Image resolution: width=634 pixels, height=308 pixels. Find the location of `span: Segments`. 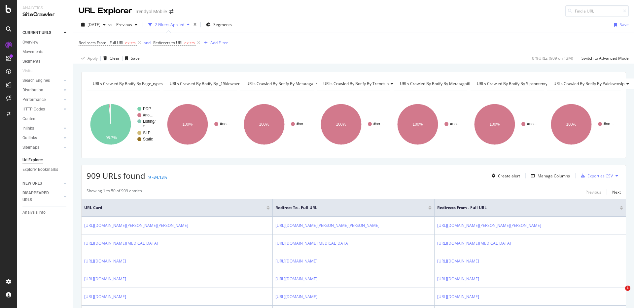

span: Segments is located at coordinates (222, 24).